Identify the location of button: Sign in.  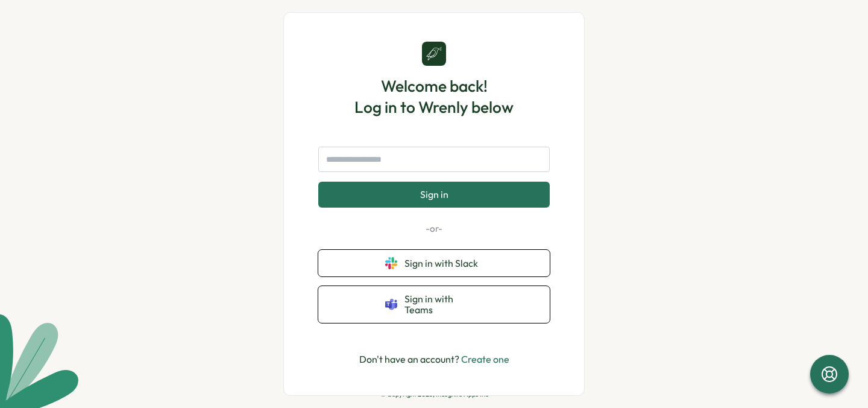
(434, 194).